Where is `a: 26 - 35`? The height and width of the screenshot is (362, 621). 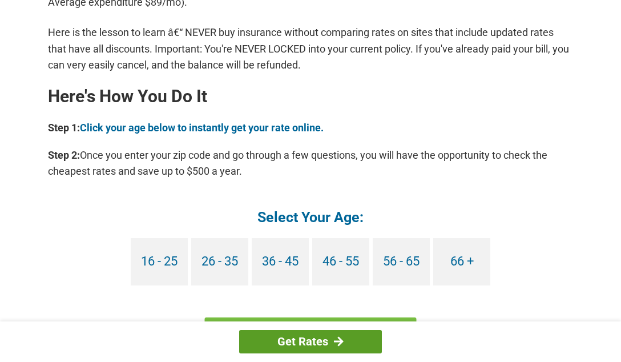
a: 26 - 35 is located at coordinates (220, 261).